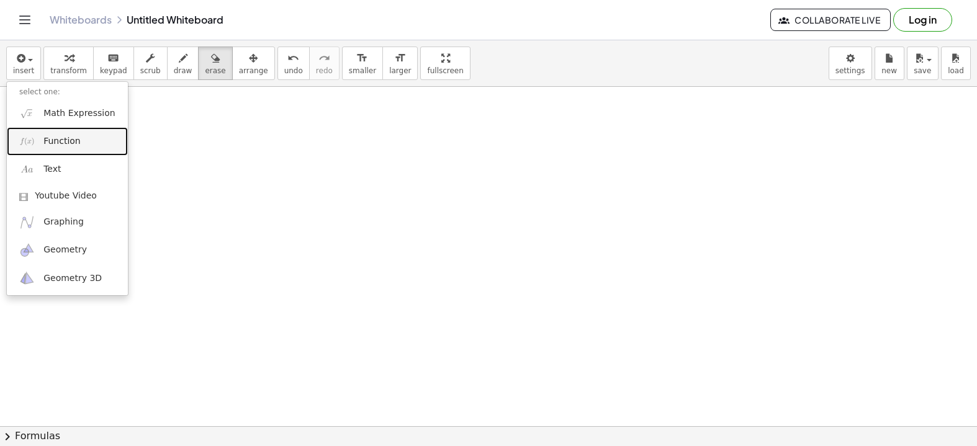  Describe the element at coordinates (27, 278) in the screenshot. I see `img: ggb-3d.svg` at that location.